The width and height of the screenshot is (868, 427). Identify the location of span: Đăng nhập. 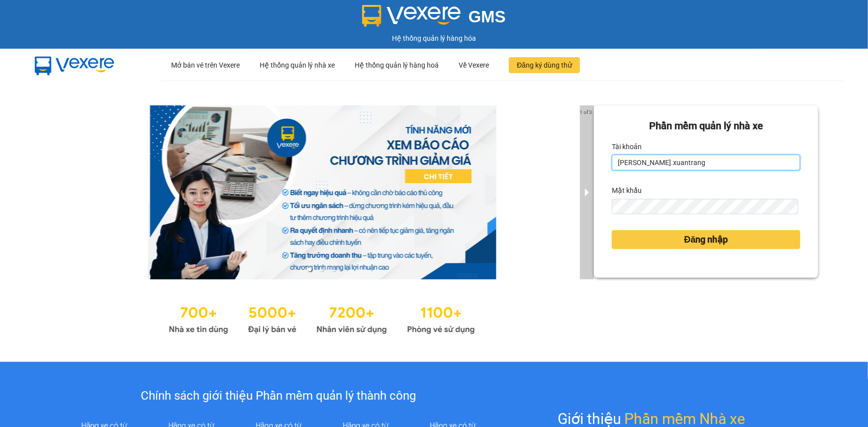
(707, 240).